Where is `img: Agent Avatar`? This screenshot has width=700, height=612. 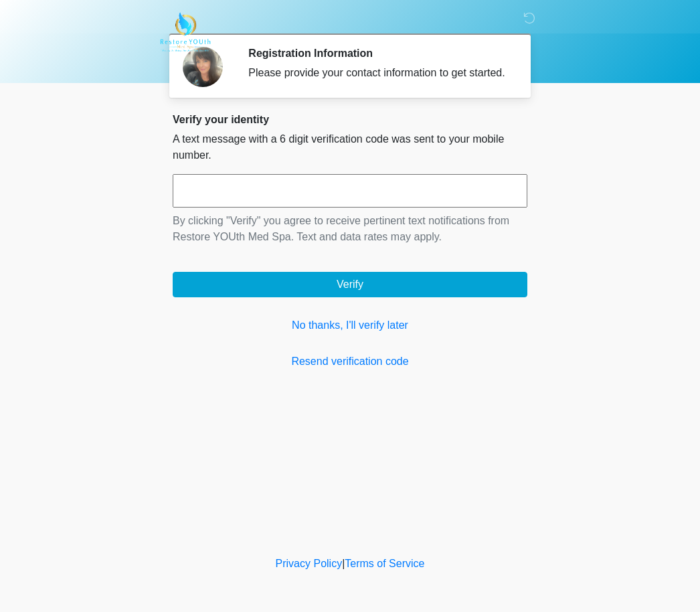 img: Agent Avatar is located at coordinates (203, 67).